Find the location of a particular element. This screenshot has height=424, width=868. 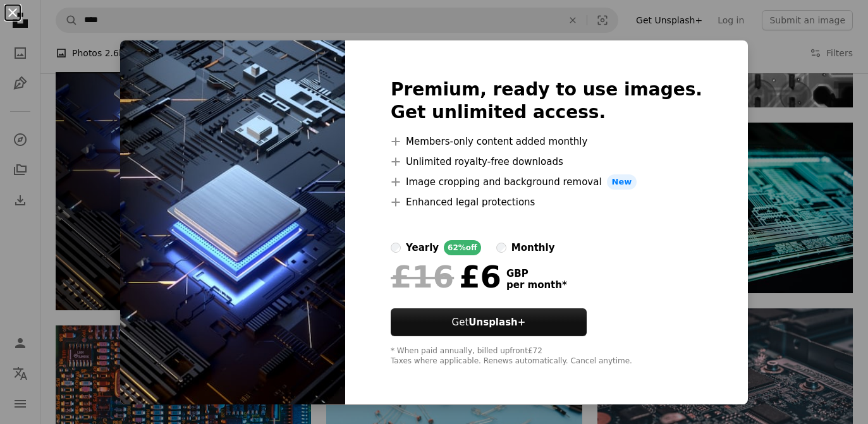

button: GetUnsplash+ is located at coordinates (489, 323).